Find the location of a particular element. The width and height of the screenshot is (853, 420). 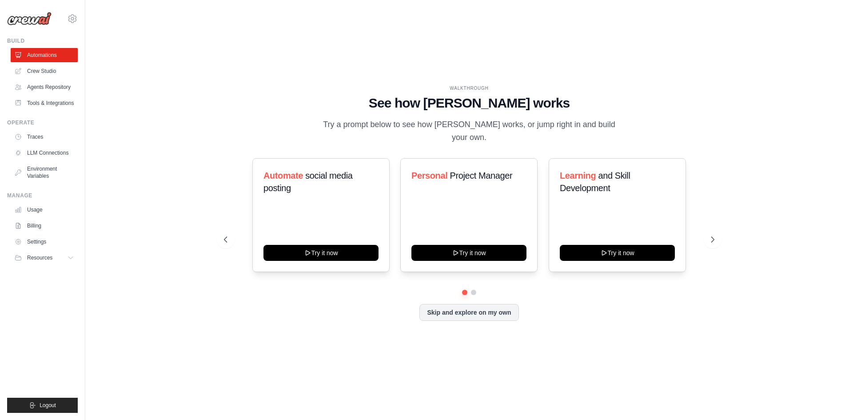

span: Personal is located at coordinates (429, 176).